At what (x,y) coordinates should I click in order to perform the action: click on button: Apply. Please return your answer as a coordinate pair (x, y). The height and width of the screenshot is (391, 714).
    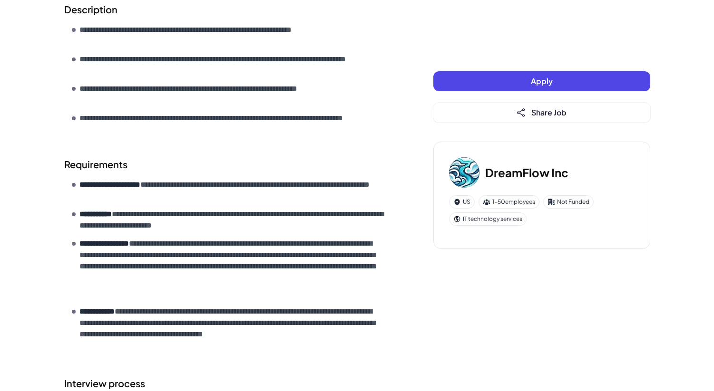
    Looking at the image, I should click on (542, 81).